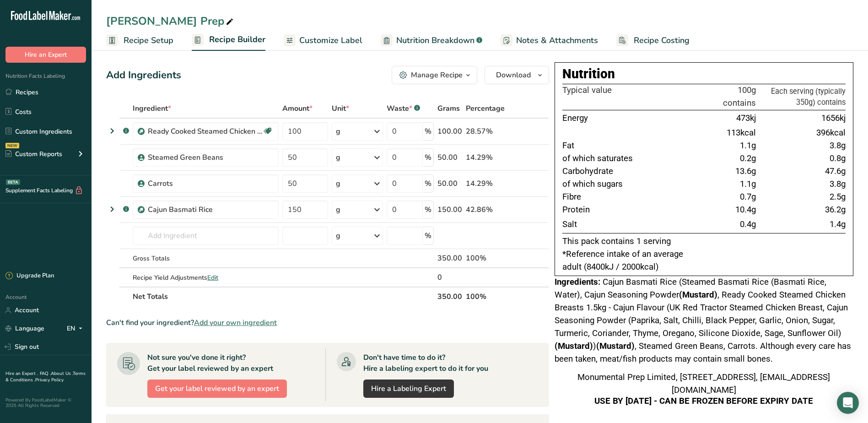 The width and height of the screenshot is (868, 423). What do you see at coordinates (217, 389) in the screenshot?
I see `span: Get your label reviewed by an expert` at bounding box center [217, 389].